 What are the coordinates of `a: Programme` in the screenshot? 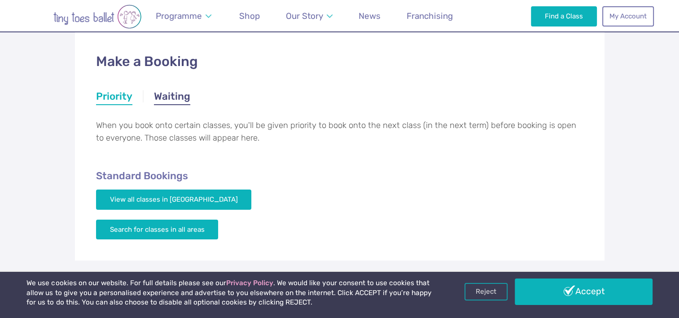 It's located at (184, 16).